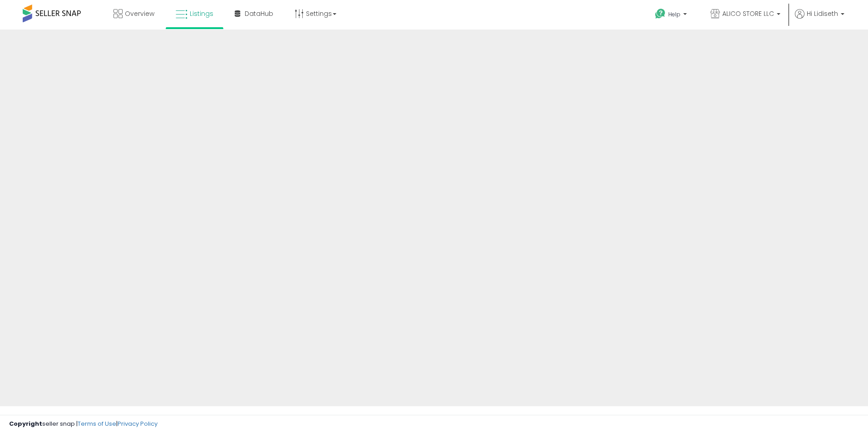  Describe the element at coordinates (259, 14) in the screenshot. I see `span: DataHub` at that location.